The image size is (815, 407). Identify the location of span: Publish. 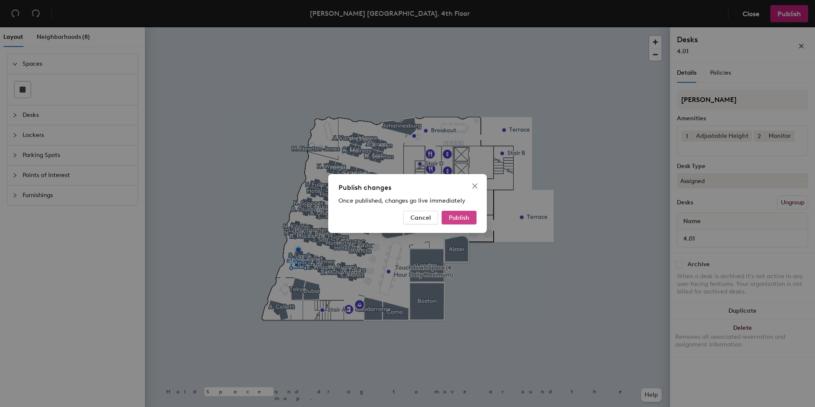
(459, 217).